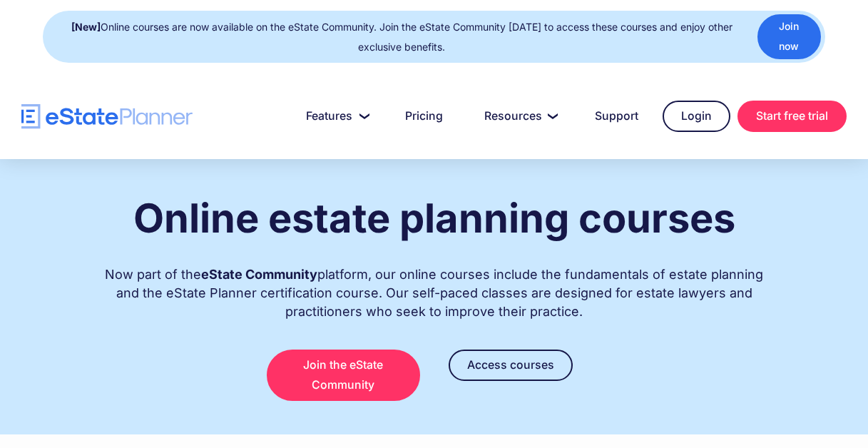 This screenshot has width=868, height=448. Describe the element at coordinates (696, 116) in the screenshot. I see `a: Login` at that location.